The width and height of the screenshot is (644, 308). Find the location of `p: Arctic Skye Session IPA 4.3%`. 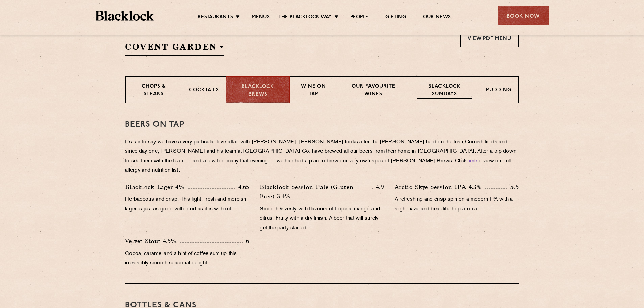

p: Arctic Skye Session IPA 4.3% is located at coordinates (440, 187).